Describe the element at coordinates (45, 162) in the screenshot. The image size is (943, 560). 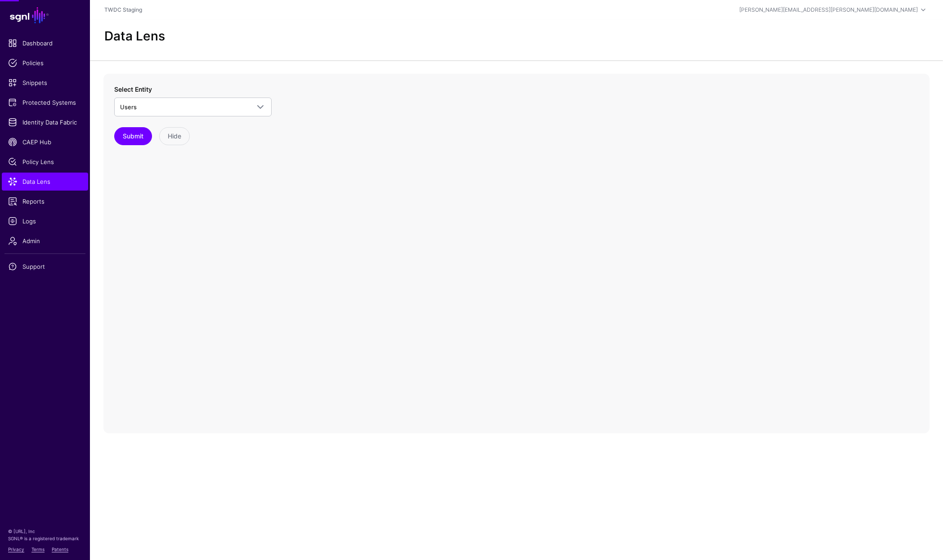
I see `span: Policy Lens` at that location.